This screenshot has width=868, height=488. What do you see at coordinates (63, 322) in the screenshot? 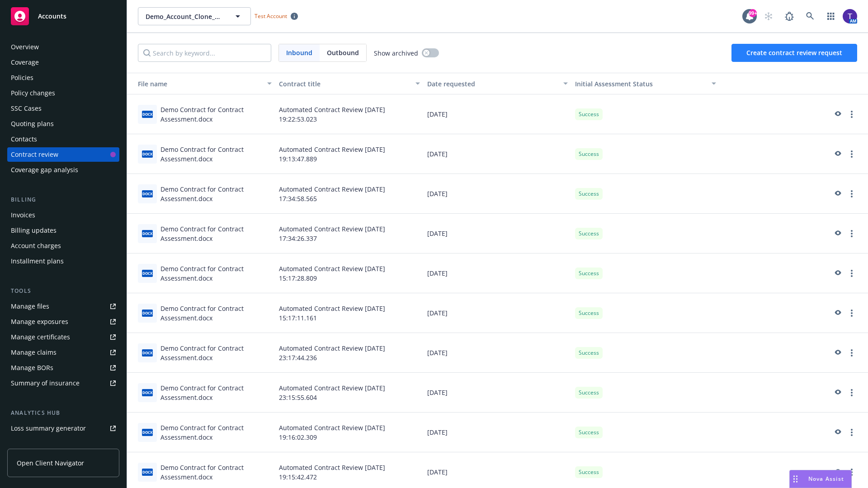
I see `span: Manage exposures` at bounding box center [63, 322].